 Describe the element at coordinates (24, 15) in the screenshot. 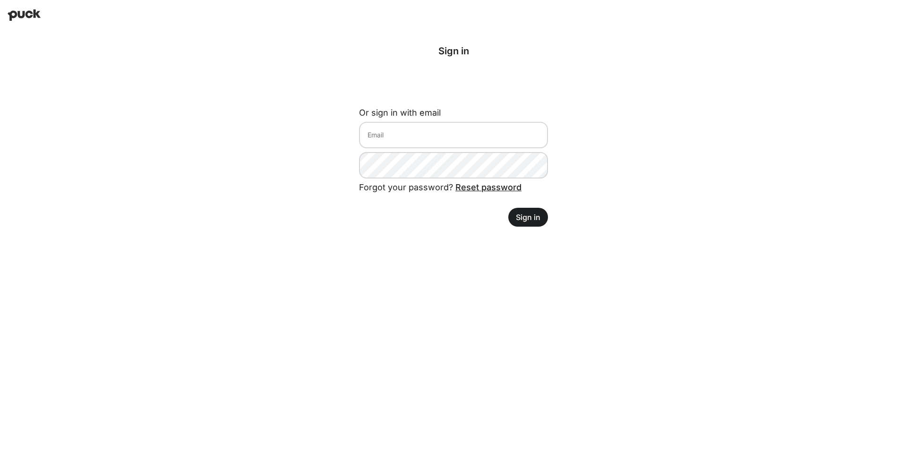

I see `img: Puck home` at that location.